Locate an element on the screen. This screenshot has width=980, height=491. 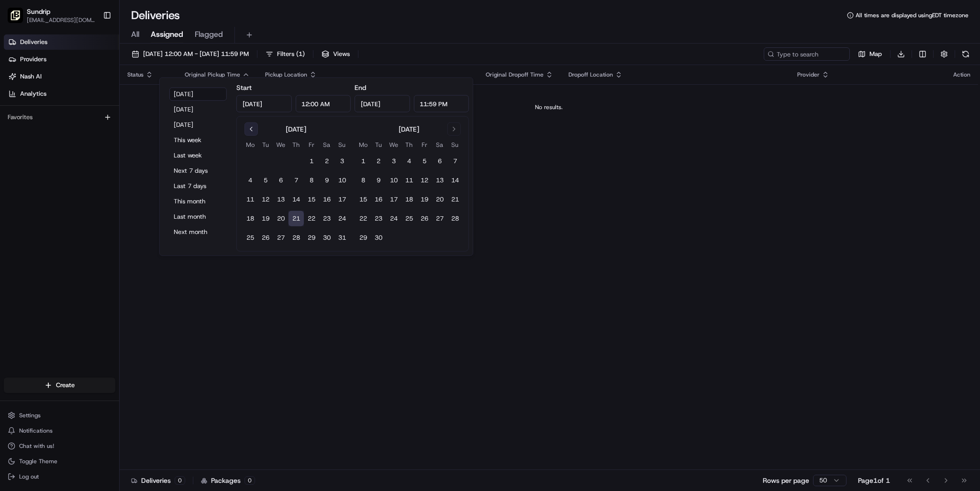
button: 18 is located at coordinates (409, 200).